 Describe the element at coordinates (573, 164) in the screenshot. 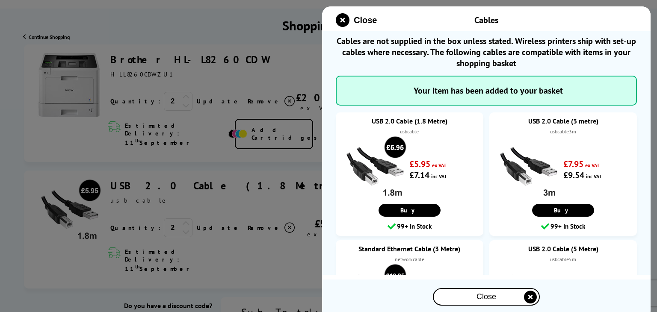

I see `strong: £7.95` at that location.